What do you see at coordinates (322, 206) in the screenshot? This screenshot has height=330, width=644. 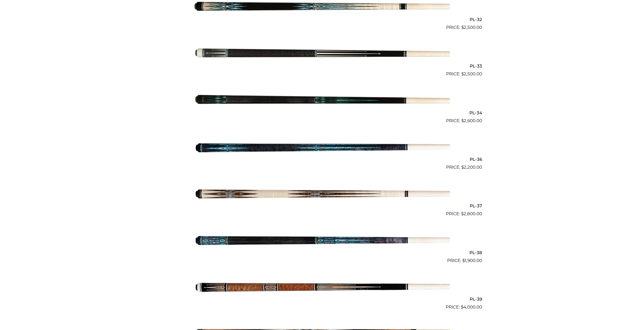 I see `h2: PL-37` at bounding box center [322, 206].